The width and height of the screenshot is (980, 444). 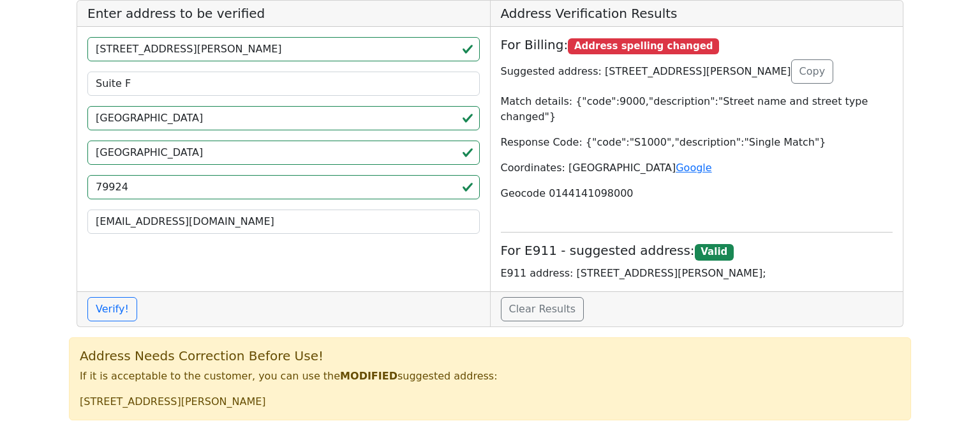 What do you see at coordinates (697, 14) in the screenshot?
I see `h5: Address Verification Results` at bounding box center [697, 14].